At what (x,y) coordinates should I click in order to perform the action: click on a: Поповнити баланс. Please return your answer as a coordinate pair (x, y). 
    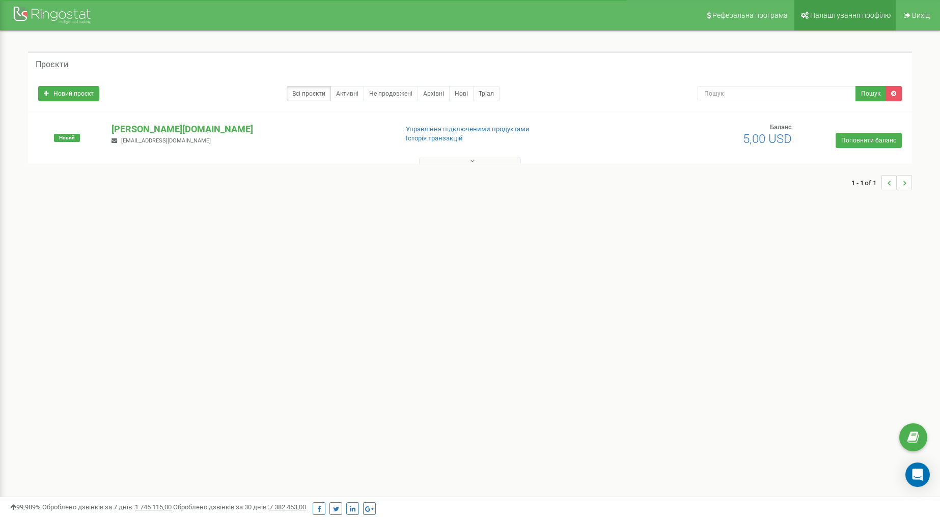
    Looking at the image, I should click on (868, 141).